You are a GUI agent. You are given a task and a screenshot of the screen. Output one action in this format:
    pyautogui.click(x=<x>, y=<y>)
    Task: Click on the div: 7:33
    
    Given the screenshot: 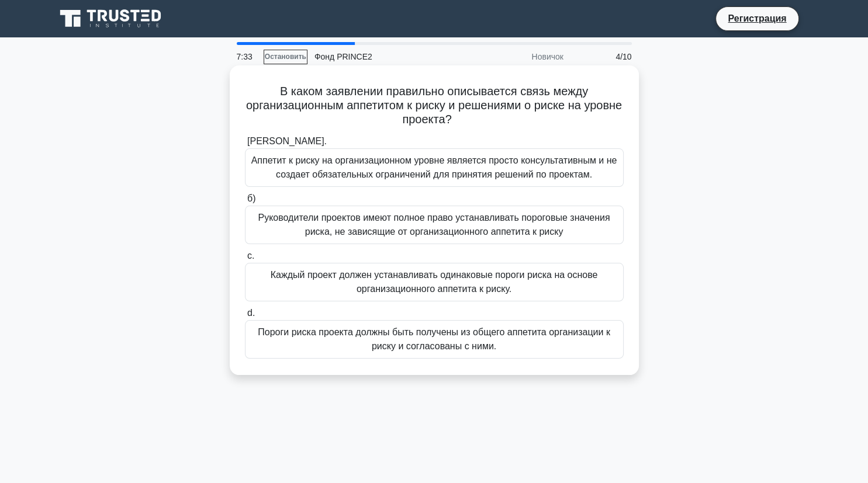 What is the action you would take?
    pyautogui.click(x=246, y=57)
    